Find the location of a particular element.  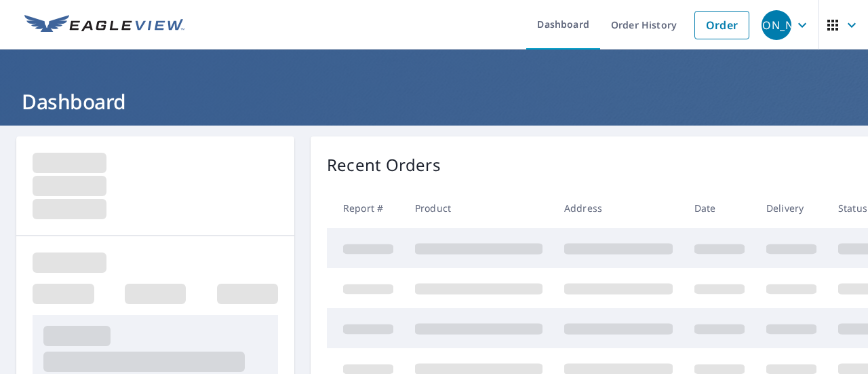

p: Recent Orders is located at coordinates (384, 165).